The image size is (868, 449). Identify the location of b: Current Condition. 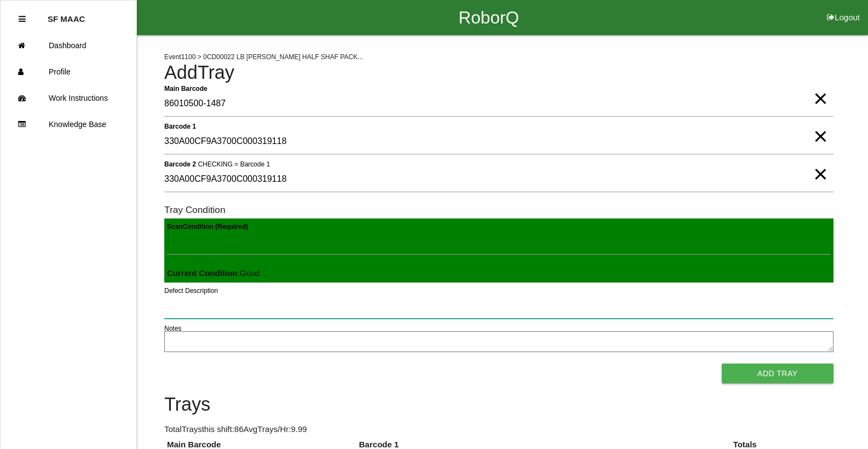
(202, 272).